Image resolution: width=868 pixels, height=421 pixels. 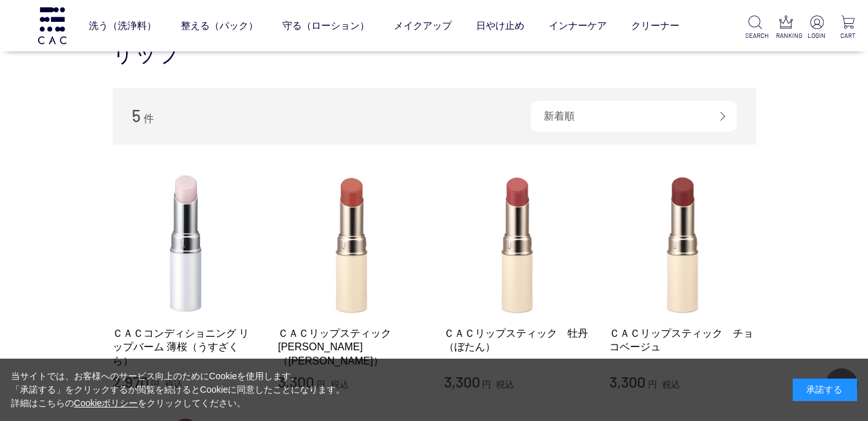 I want to click on a: クリーナー, so click(x=655, y=25).